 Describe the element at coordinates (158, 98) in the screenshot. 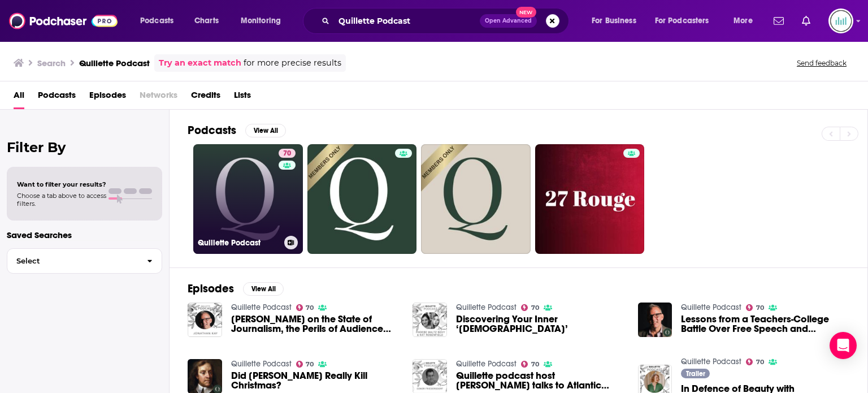

I see `span: Networks` at that location.